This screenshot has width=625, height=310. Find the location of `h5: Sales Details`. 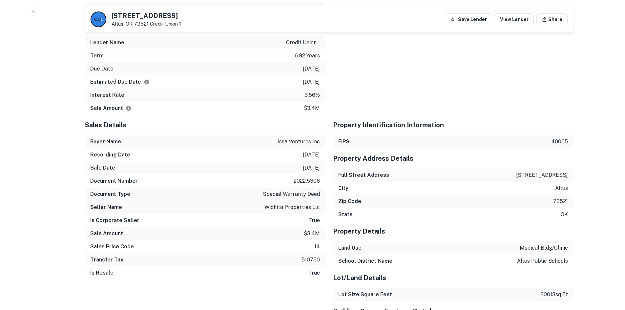

h5: Sales Details is located at coordinates (205, 125).